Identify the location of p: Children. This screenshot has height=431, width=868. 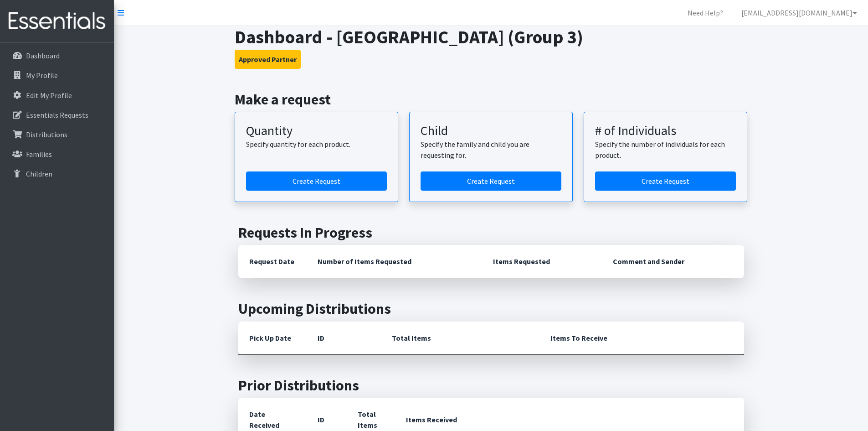
(39, 174).